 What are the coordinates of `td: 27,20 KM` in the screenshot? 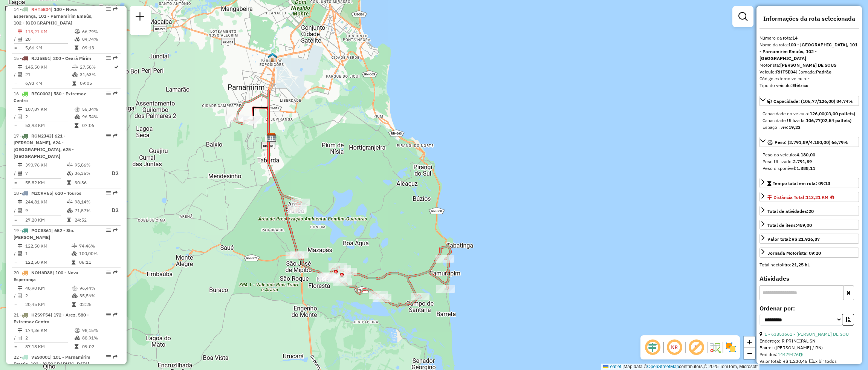 It's located at (46, 220).